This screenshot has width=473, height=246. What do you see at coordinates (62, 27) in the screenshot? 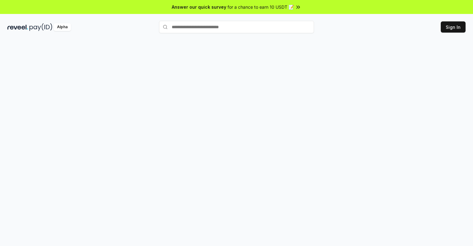
I see `div: Alpha` at bounding box center [62, 27].